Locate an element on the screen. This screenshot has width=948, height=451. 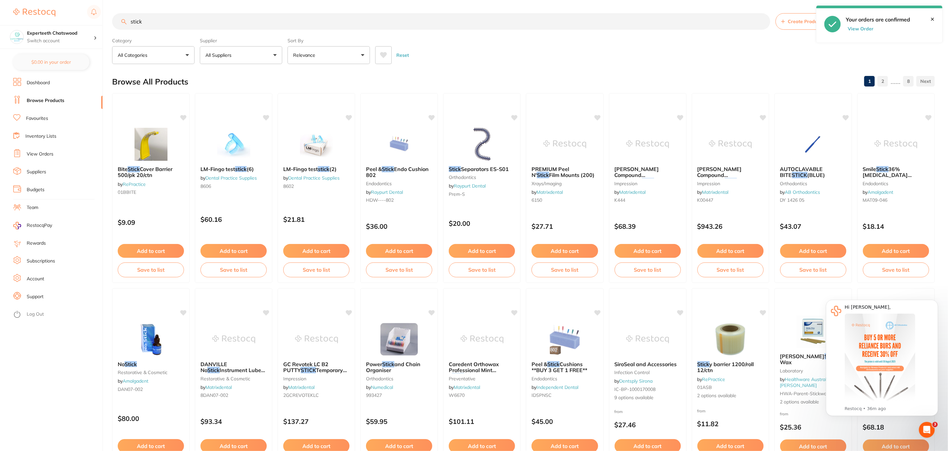
span: Create Product is located at coordinates (805, 21).